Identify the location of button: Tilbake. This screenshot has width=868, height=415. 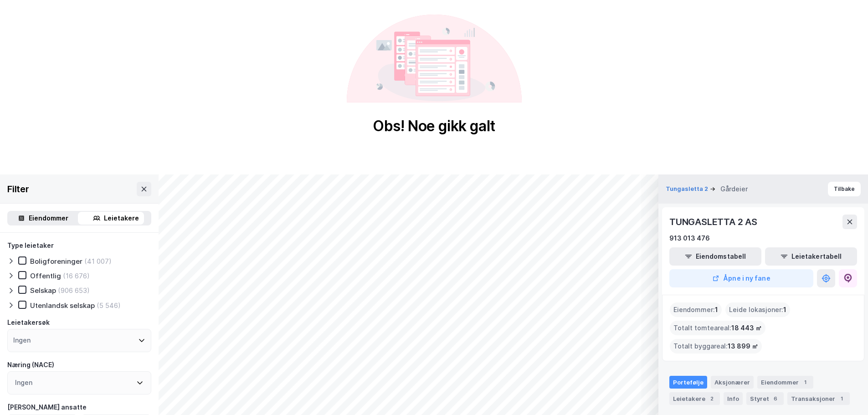
(844, 189).